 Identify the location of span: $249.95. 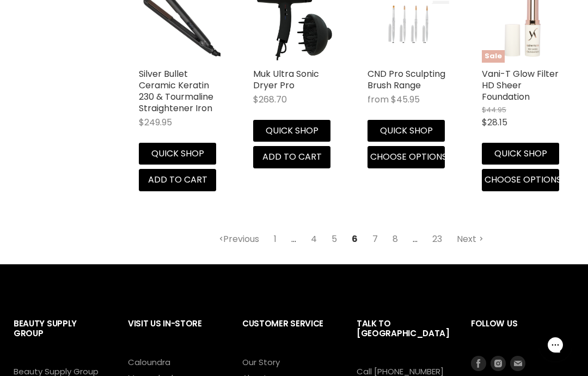
(155, 122).